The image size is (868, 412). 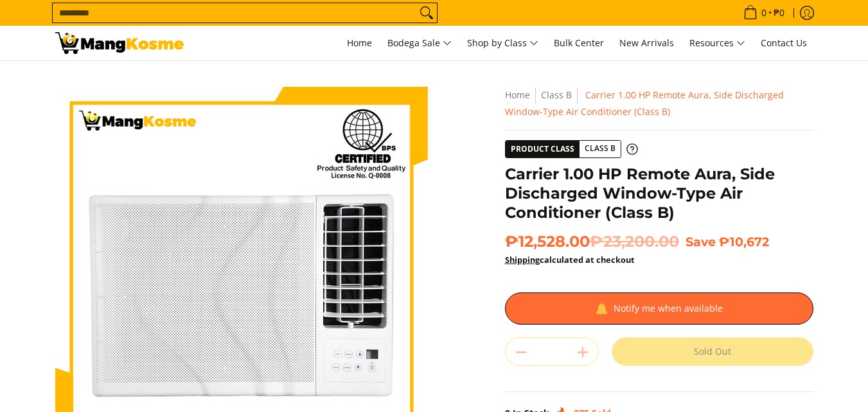 What do you see at coordinates (659, 194) in the screenshot?
I see `h1: Carrier 1.00 HP Remote Aura, Side Discharged Window-Type Air Conditioner (Class B)` at bounding box center [659, 194].